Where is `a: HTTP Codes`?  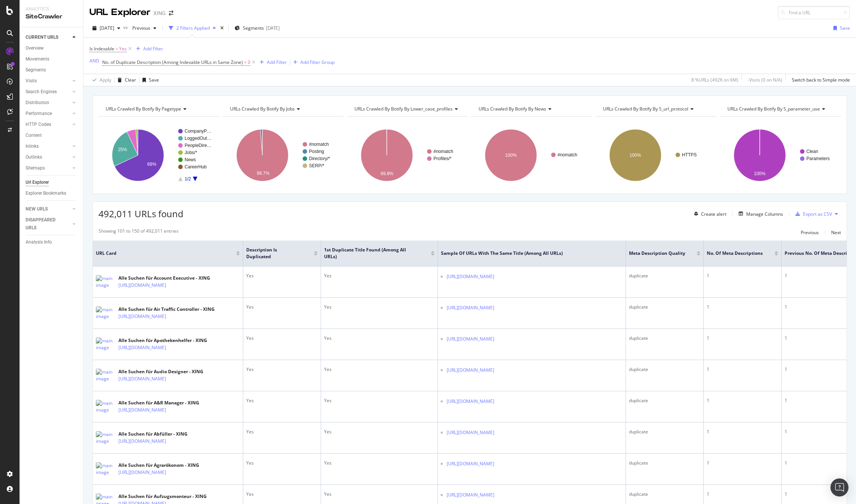
a: HTTP Codes is located at coordinates (48, 125).